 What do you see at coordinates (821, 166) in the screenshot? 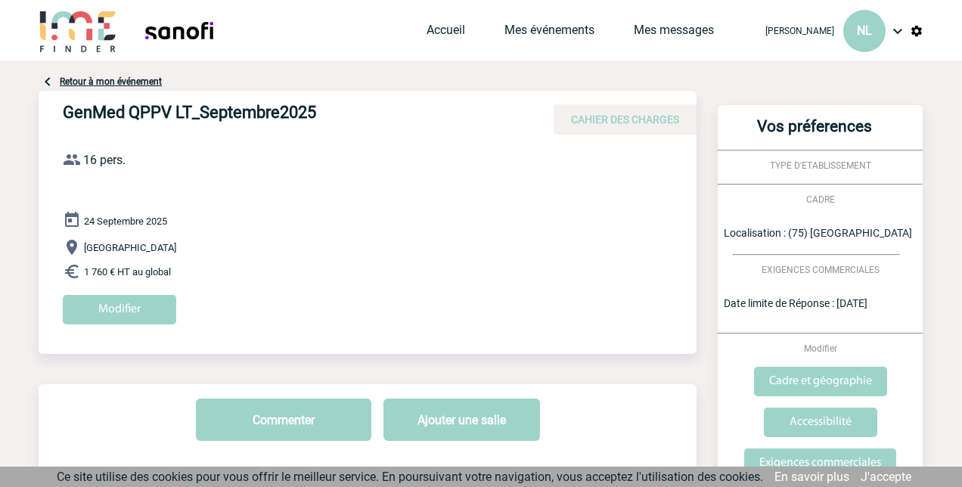
I see `span: TYPE D'ETABLISSEMENT` at bounding box center [821, 166].